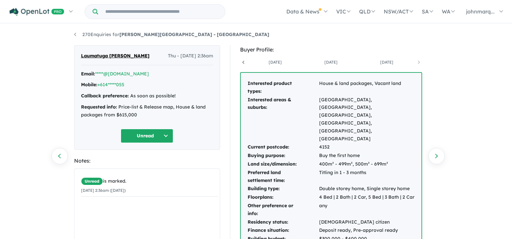  I want to click on td: Buying purpose:, so click(283, 156).